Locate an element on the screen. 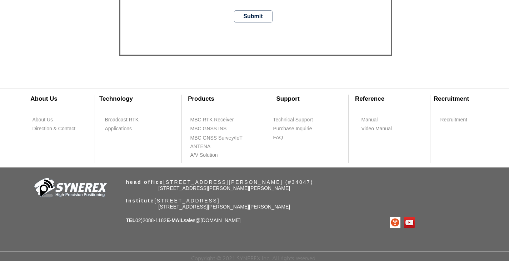 This screenshot has width=509, height=261. span: Institute is located at coordinates (140, 201).